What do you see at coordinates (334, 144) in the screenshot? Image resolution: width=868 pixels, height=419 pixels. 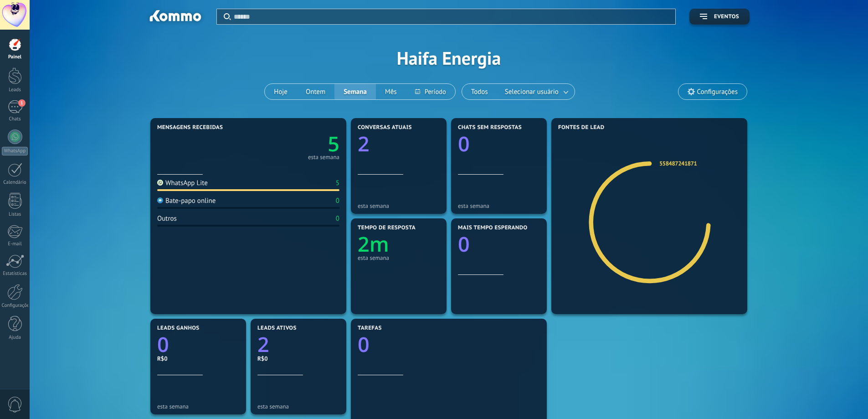 I see `text: 5` at bounding box center [334, 144].